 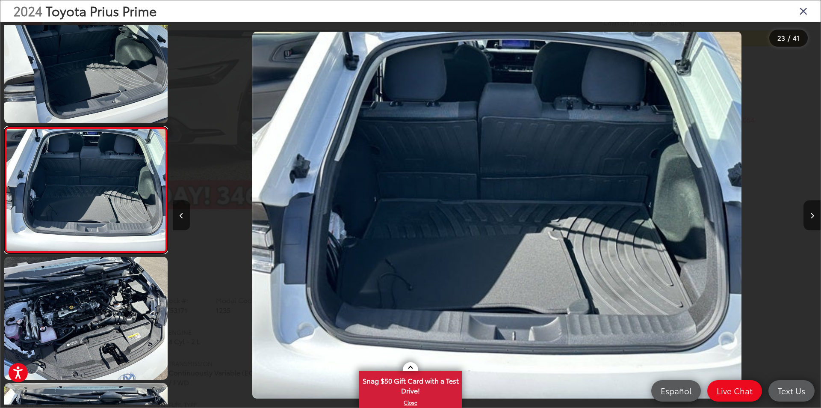 What do you see at coordinates (676, 390) in the screenshot?
I see `a: Español` at bounding box center [676, 390].